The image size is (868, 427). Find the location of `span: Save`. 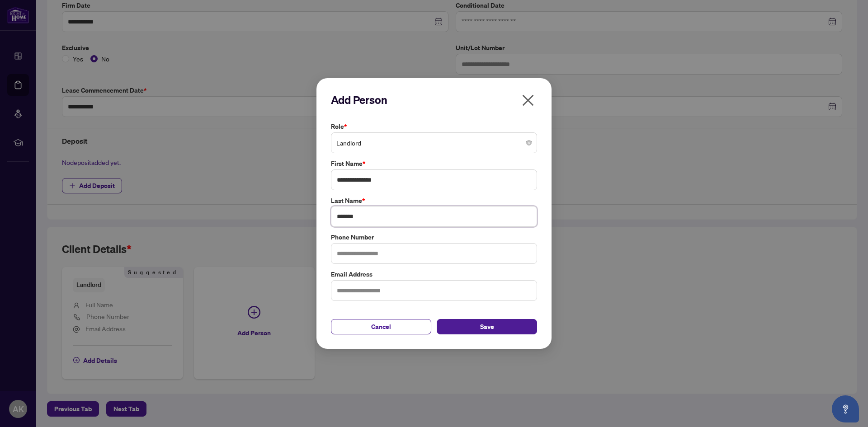

span: Save is located at coordinates (487, 326).